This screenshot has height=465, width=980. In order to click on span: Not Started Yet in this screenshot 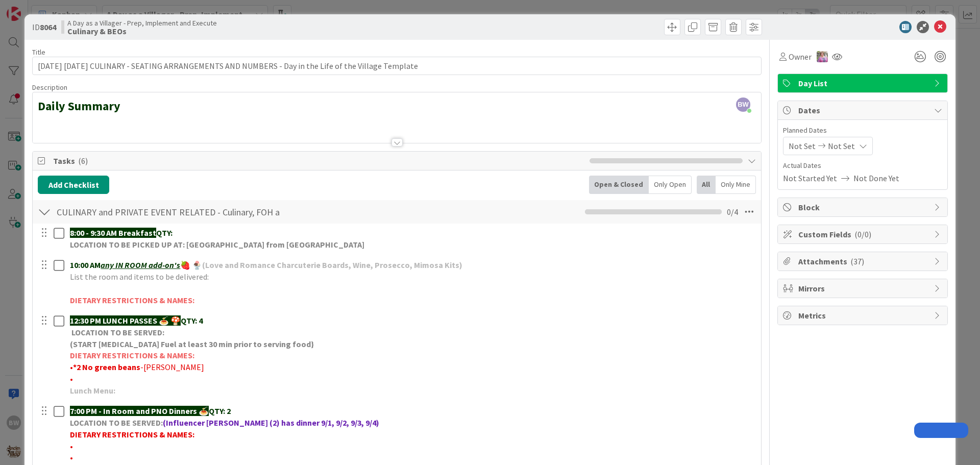, I will do `click(810, 178)`.